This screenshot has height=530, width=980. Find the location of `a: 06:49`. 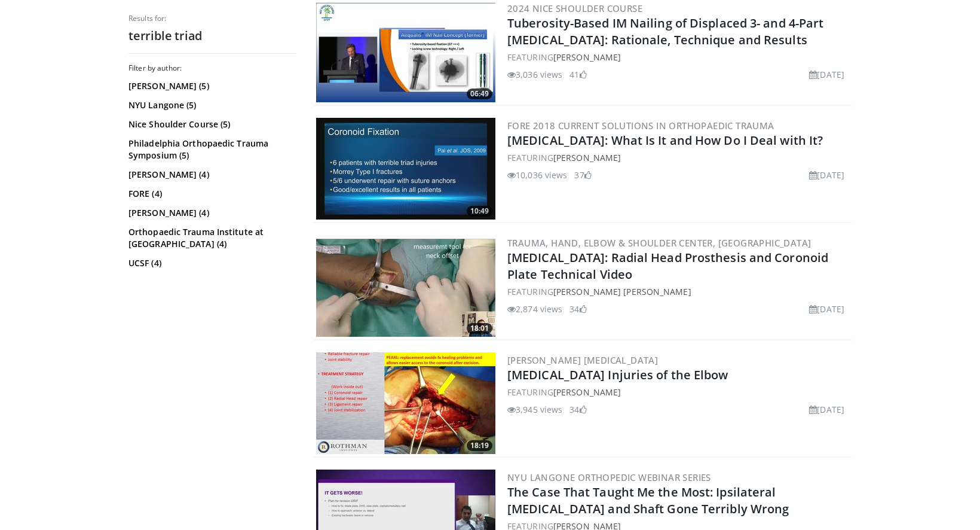

a: 06:49 is located at coordinates (406, 51).